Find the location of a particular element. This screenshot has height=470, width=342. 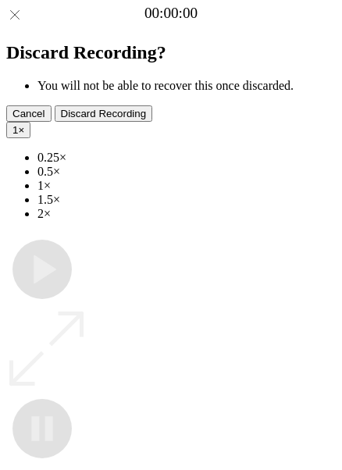

button: Cancel is located at coordinates (29, 113).